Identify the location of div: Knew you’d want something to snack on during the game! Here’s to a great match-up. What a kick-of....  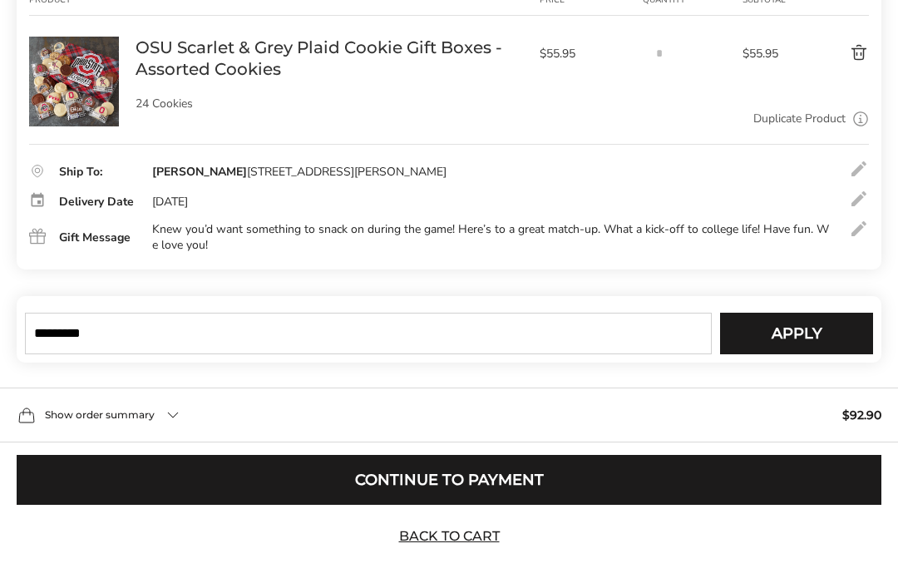
(491, 237).